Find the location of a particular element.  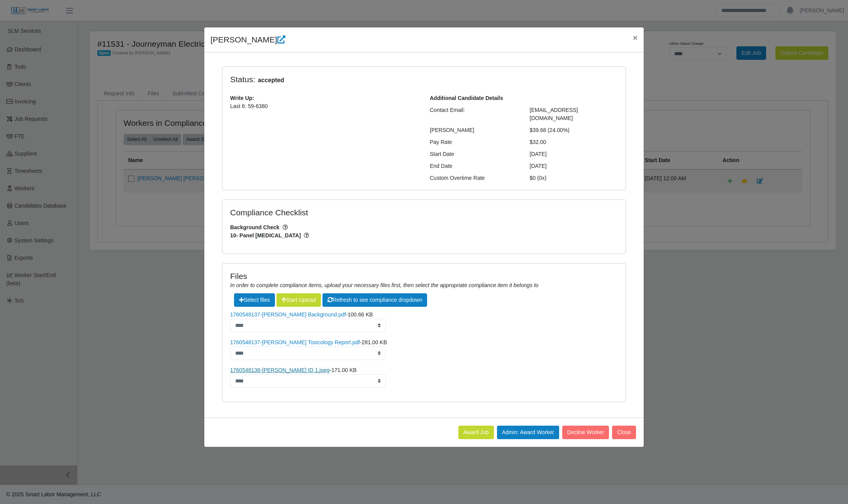

span: 171.00 KB is located at coordinates (344, 370).